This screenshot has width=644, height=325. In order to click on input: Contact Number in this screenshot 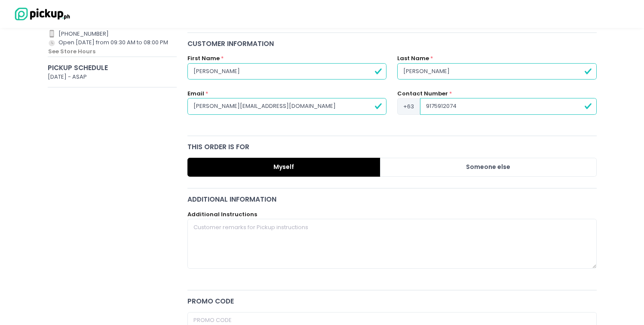, I will do `click(508, 106)`.